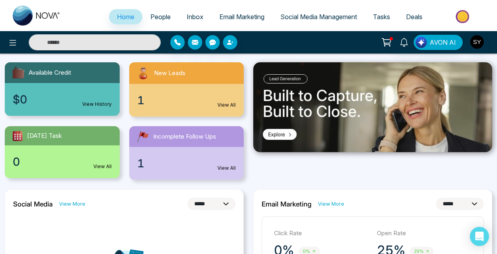 The image size is (497, 254). I want to click on img: Lead Flow, so click(421, 42).